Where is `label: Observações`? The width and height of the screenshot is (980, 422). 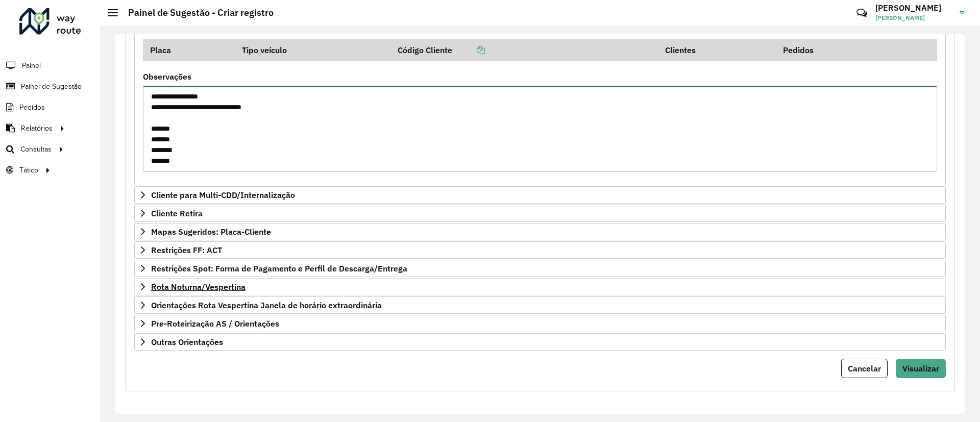 label: Observações is located at coordinates (167, 76).